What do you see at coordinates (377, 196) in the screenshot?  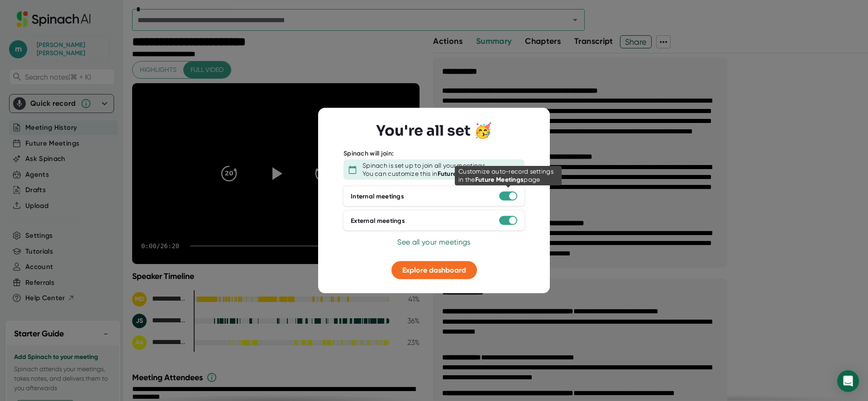 I see `div: Internal meetings` at bounding box center [377, 196].